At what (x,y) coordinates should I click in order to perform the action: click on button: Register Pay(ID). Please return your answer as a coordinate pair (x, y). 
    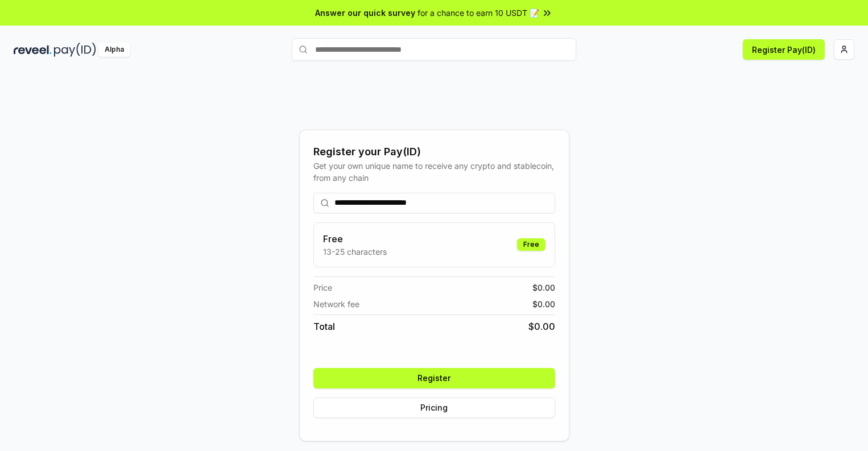
    Looking at the image, I should click on (784, 50).